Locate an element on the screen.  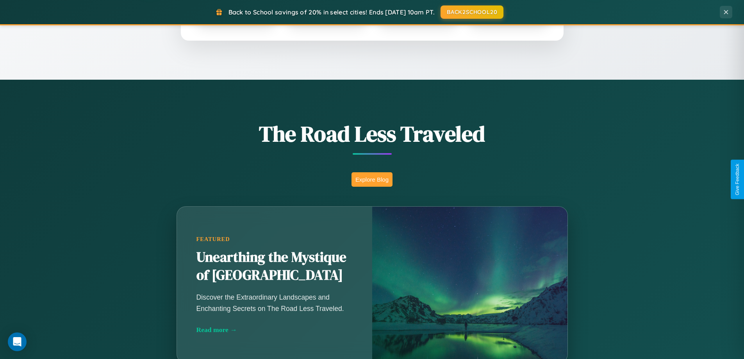
p: Discover the Extraordinary Landscapes and Enchanting Secrets on The Road Less Traveled. is located at coordinates (275, 303).